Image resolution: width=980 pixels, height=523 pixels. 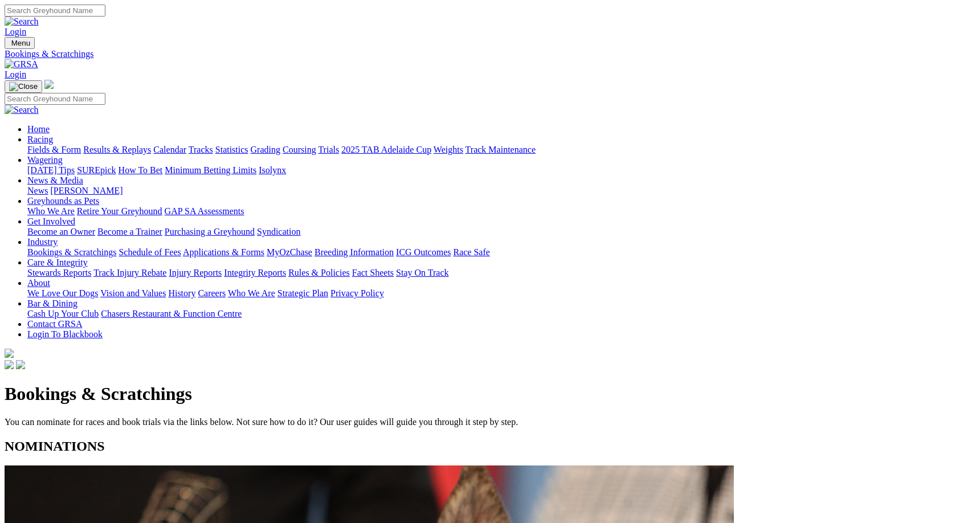 I want to click on a: Trials, so click(x=328, y=150).